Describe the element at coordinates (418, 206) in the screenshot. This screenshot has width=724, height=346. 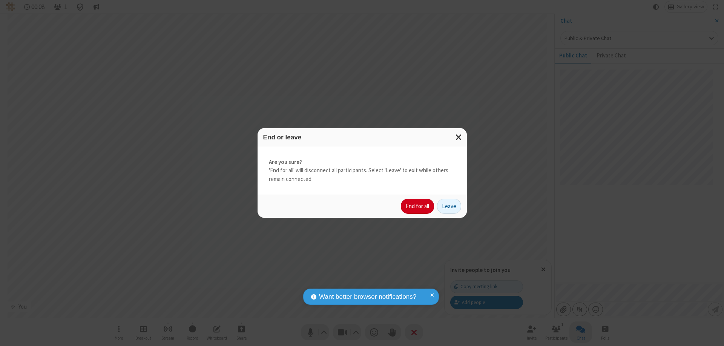
I see `button: End for all` at that location.